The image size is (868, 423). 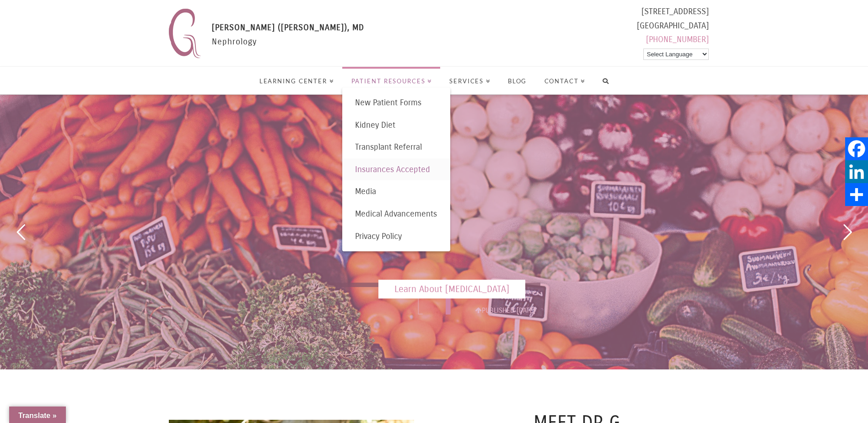 What do you see at coordinates (391, 80) in the screenshot?
I see `a: Patient Resources` at bounding box center [391, 80].